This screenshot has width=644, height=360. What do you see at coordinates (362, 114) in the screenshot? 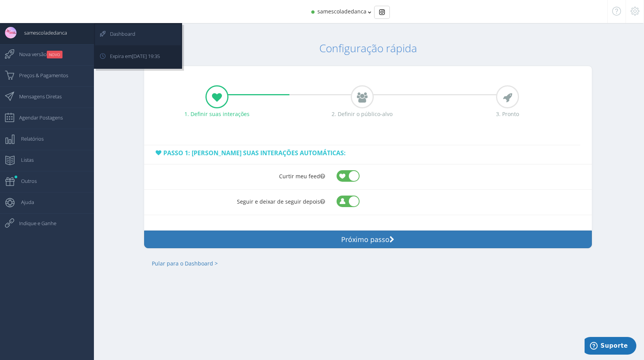
I see `div: 2. Definir o público-alvo` at bounding box center [362, 114].